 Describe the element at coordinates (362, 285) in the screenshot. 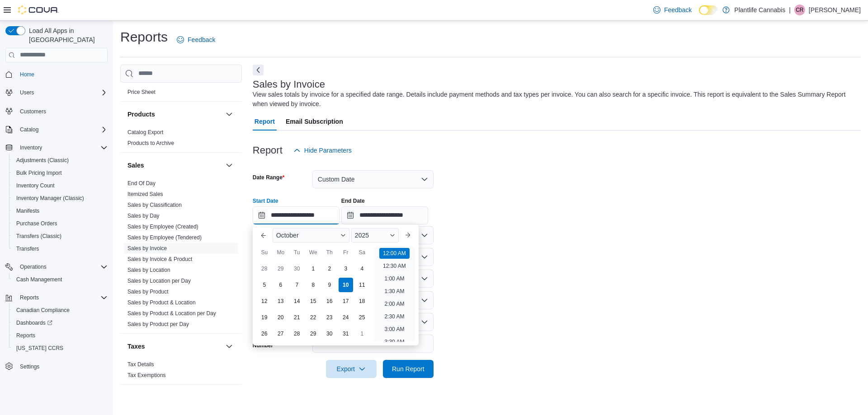

I see `div: day-11` at that location.